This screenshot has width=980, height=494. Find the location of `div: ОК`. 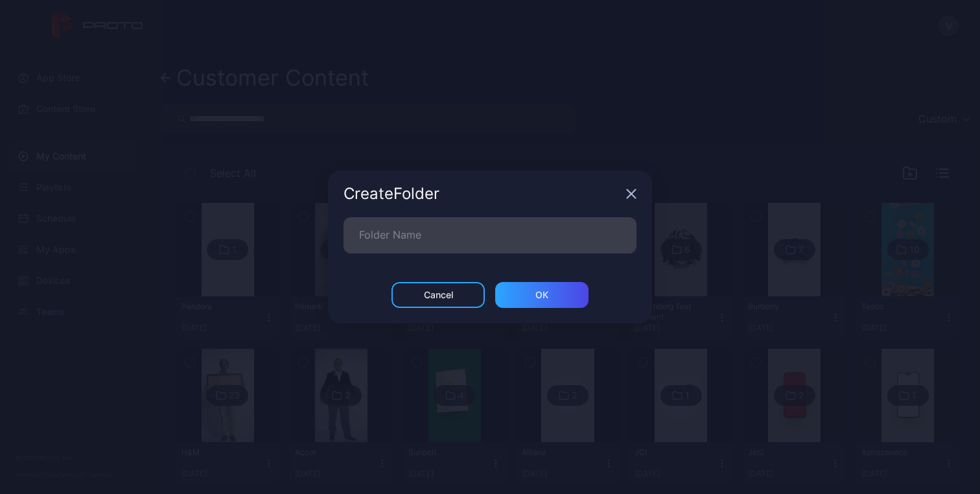

div: ОК is located at coordinates (542, 295).